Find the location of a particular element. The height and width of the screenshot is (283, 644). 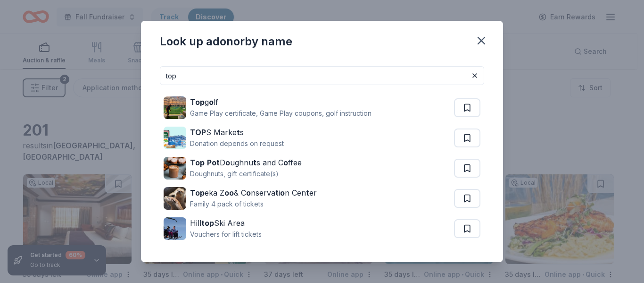

strong: TOP is located at coordinates (198, 132).